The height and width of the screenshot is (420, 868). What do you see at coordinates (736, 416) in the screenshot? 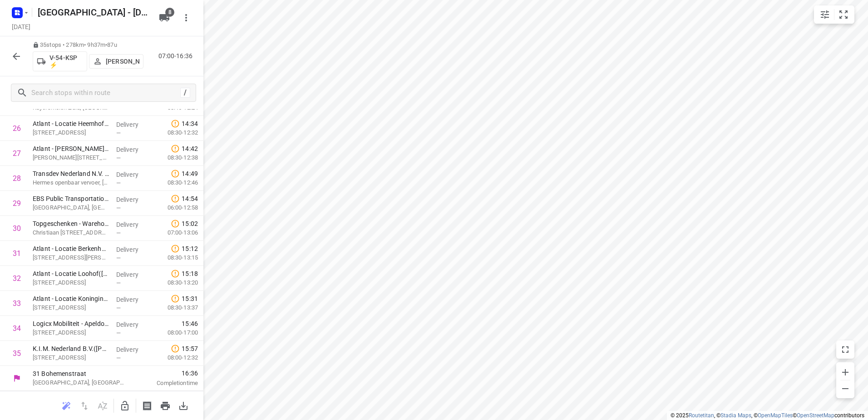
I see `a: Stadia Maps` at bounding box center [736, 416].